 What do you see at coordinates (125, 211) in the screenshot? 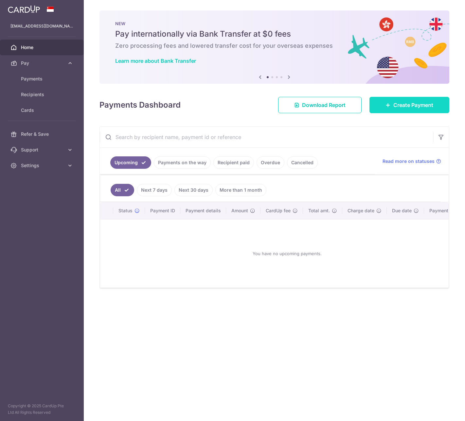
I see `span: Status` at bounding box center [125, 211].